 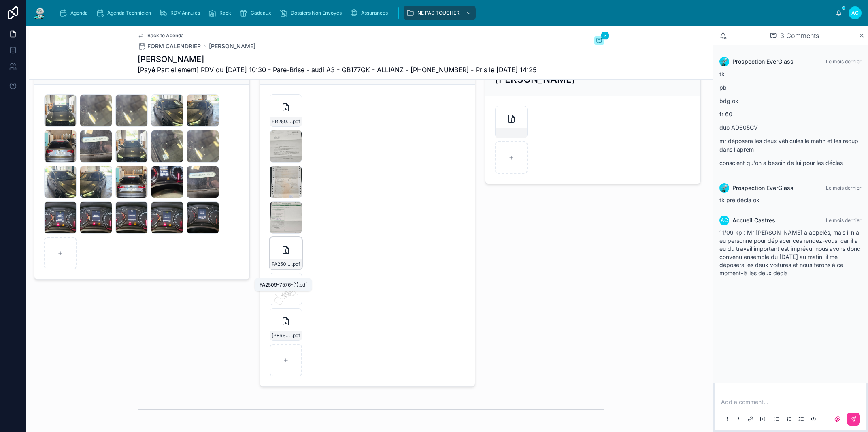 I want to click on a: Dossiers Non Envoyés, so click(x=312, y=13).